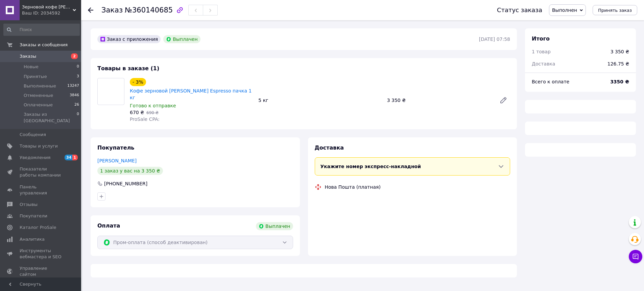 The width and height of the screenshot is (644, 291). What do you see at coordinates (38, 146) in the screenshot?
I see `span: Товары и услуги` at bounding box center [38, 146].